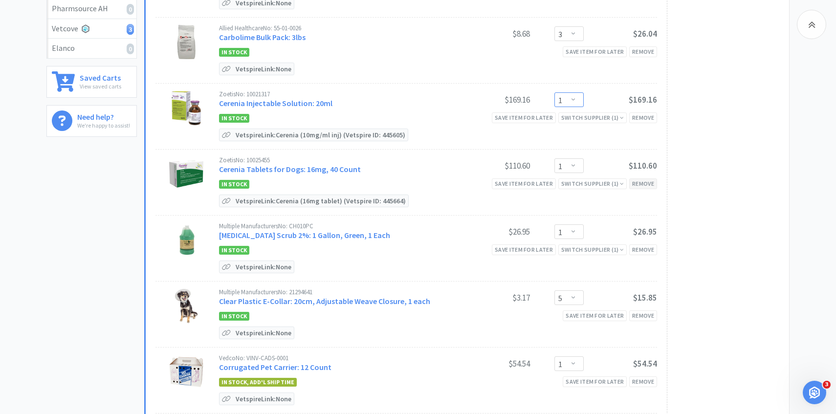 The height and width of the screenshot is (414, 836). I want to click on span: $15.85, so click(644, 298).